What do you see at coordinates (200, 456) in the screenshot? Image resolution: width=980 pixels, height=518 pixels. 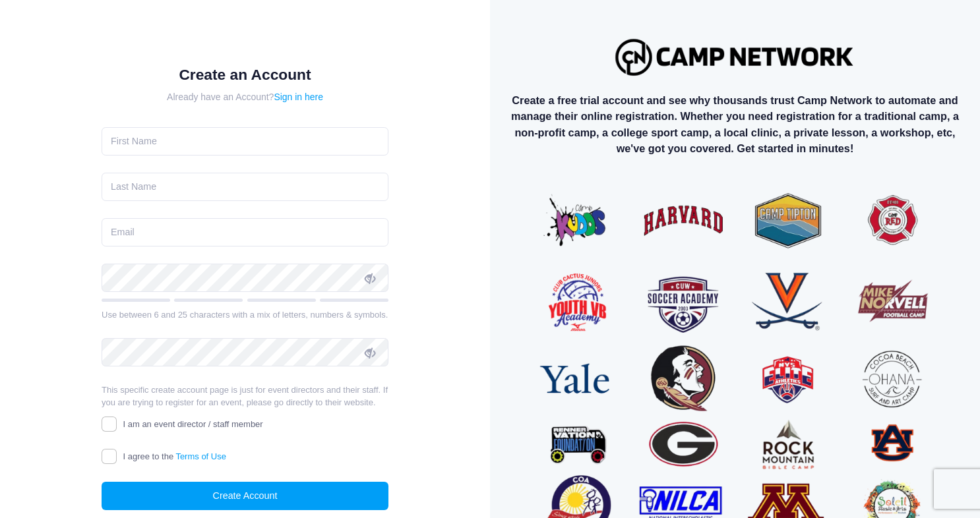 I see `a: Terms of Use` at bounding box center [200, 456].